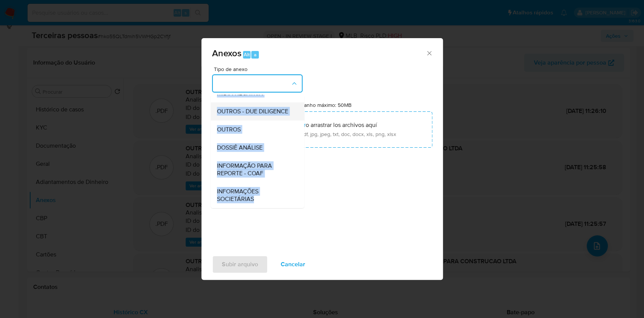 The height and width of the screenshot is (318, 644). Describe the element at coordinates (255, 54) in the screenshot. I see `span: a` at that location.